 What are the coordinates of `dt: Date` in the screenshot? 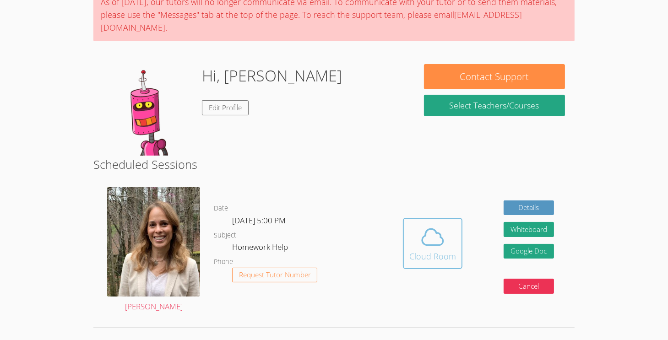 It's located at (221, 208).